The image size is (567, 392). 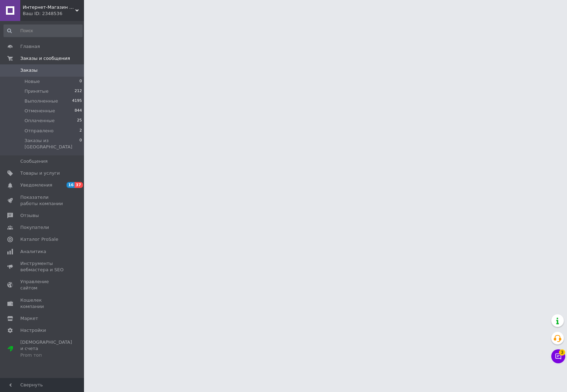 I want to click on div: Ваш ID: 2348536, so click(x=53, y=14).